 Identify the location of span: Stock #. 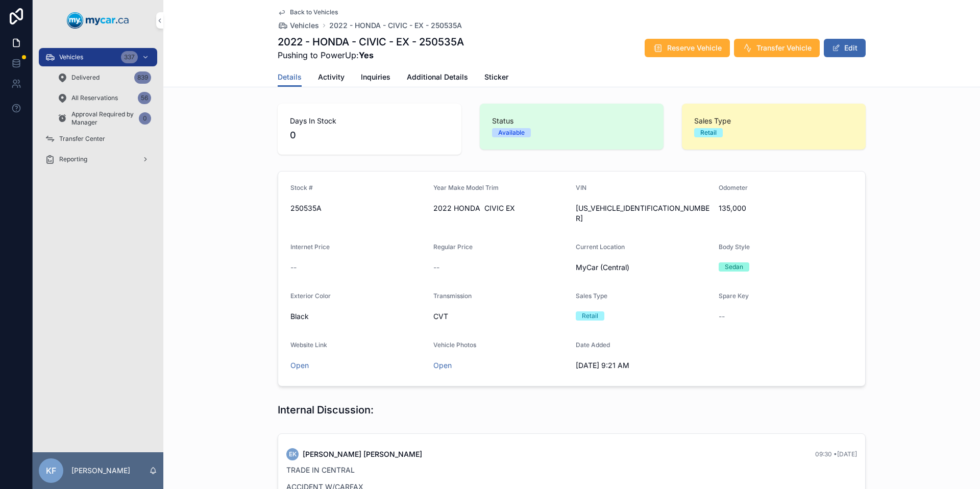
(302, 187).